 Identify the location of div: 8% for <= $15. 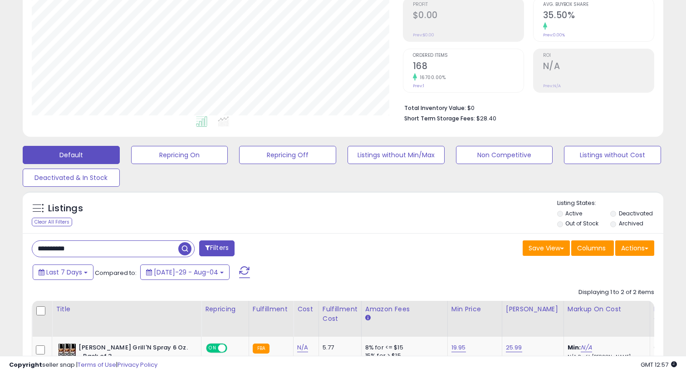
(403, 347).